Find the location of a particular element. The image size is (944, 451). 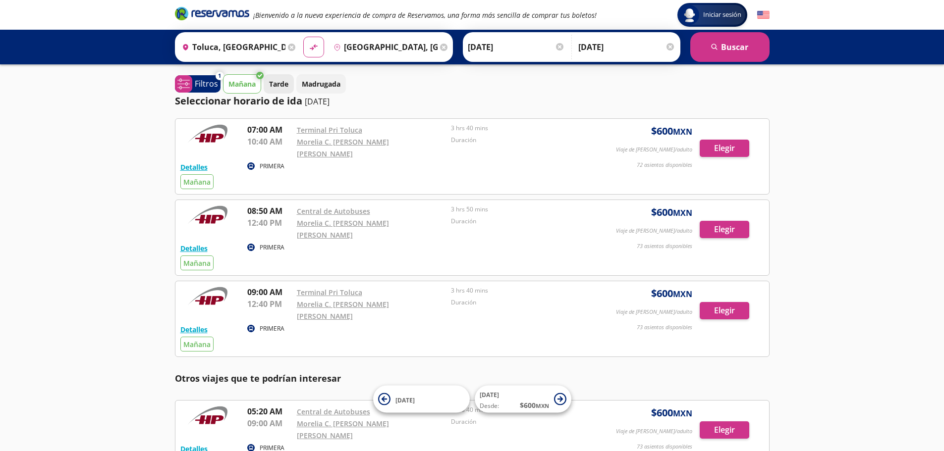

p: 3 hrs 50 mins is located at coordinates (526, 210).